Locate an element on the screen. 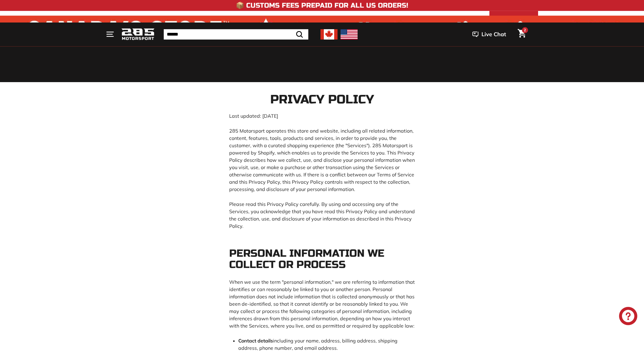  p: Please read this Privacy Policy carefully. By using and accessing any of the Services, you acknow... is located at coordinates (322, 215).